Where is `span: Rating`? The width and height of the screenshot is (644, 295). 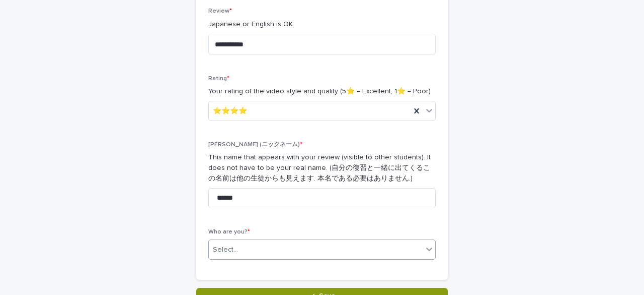 span: Rating is located at coordinates (219, 79).